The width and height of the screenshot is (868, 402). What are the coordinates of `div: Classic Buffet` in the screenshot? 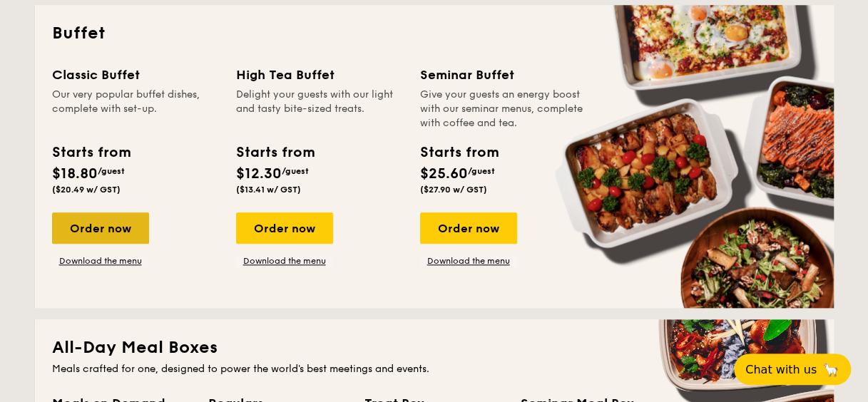 It's located at (136, 75).